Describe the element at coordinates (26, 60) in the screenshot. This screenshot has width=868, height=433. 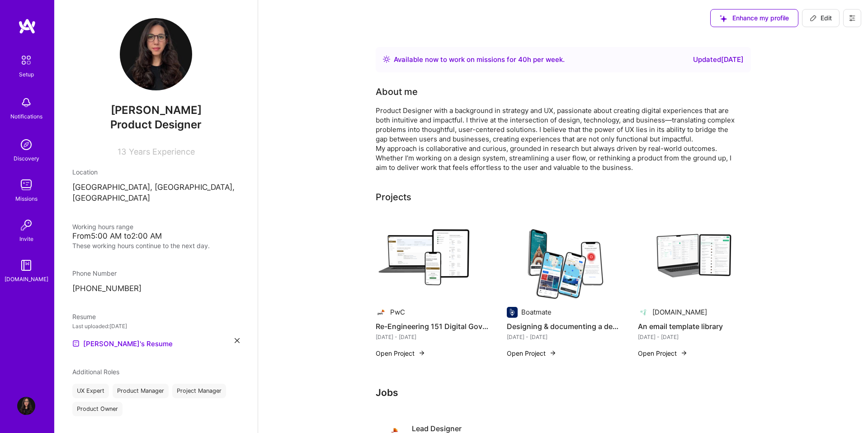
I see `img: setup` at that location.